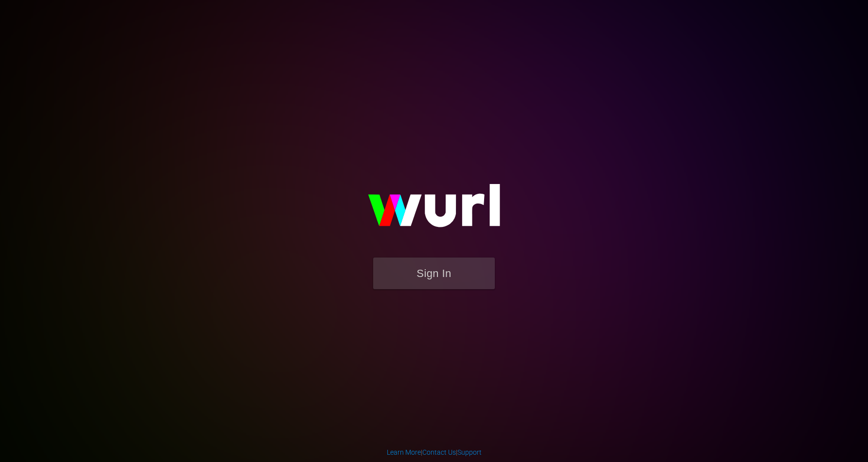  What do you see at coordinates (439, 452) in the screenshot?
I see `a: Contact Us` at bounding box center [439, 452].